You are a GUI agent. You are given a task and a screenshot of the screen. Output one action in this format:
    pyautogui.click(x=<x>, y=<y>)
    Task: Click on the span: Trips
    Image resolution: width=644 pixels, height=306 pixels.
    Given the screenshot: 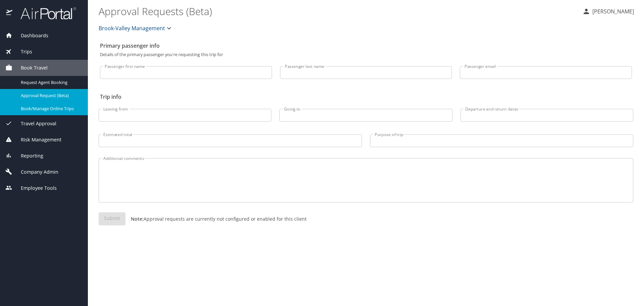 What is the action you would take?
    pyautogui.click(x=22, y=52)
    